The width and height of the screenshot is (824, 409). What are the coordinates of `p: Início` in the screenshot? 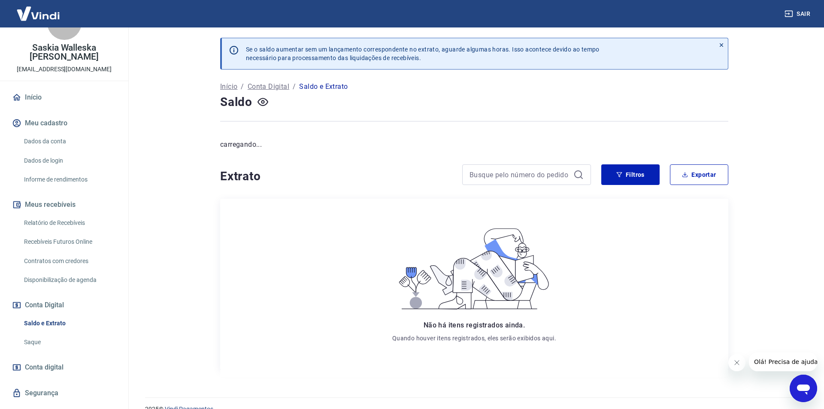 It's located at (229, 87).